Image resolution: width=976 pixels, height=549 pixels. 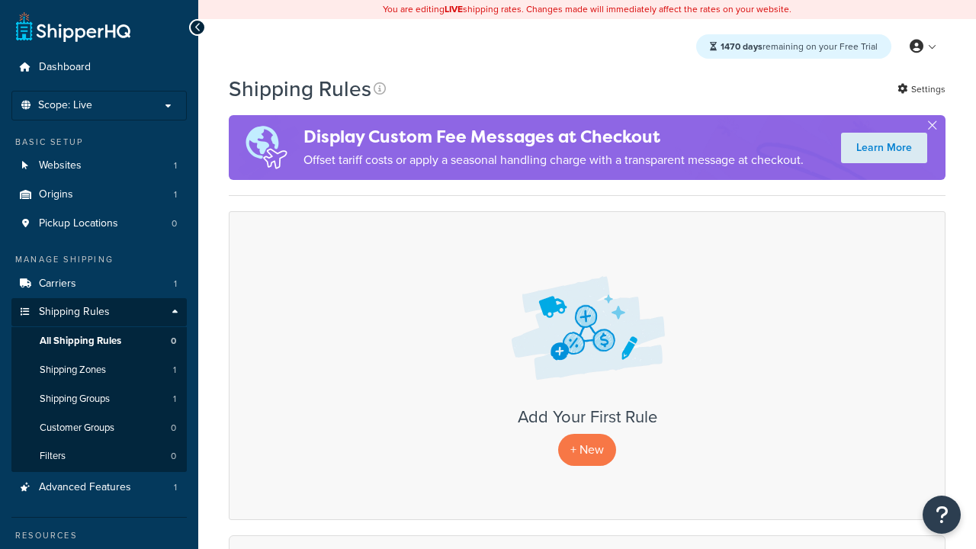 I want to click on a: Websites 1, so click(x=99, y=165).